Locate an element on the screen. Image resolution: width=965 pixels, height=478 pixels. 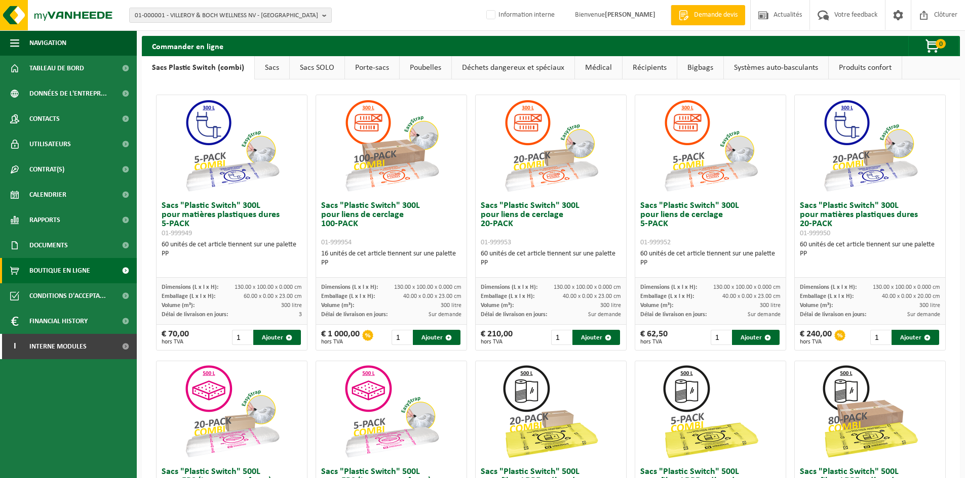
a: Sacs is located at coordinates (272, 68).